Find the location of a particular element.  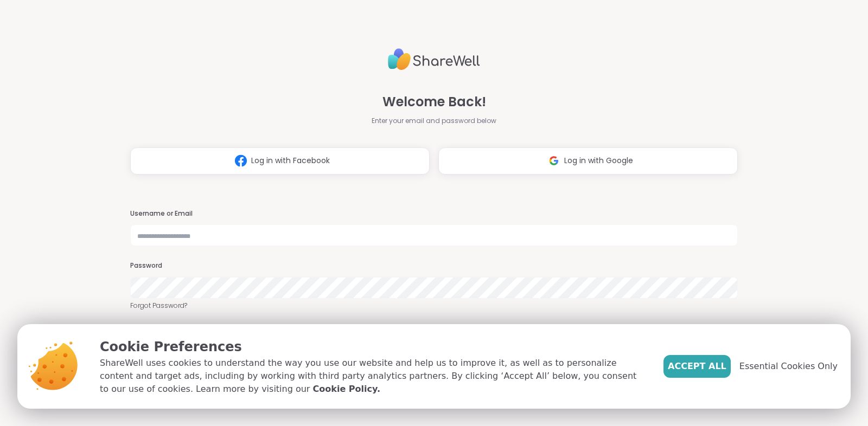

span: Accept All is located at coordinates (697, 367).